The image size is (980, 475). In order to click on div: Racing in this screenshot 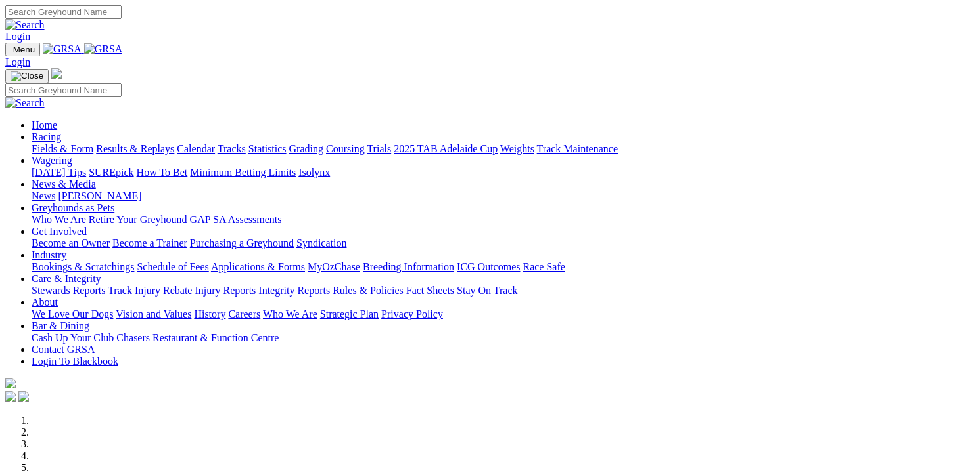, I will do `click(503, 149)`.